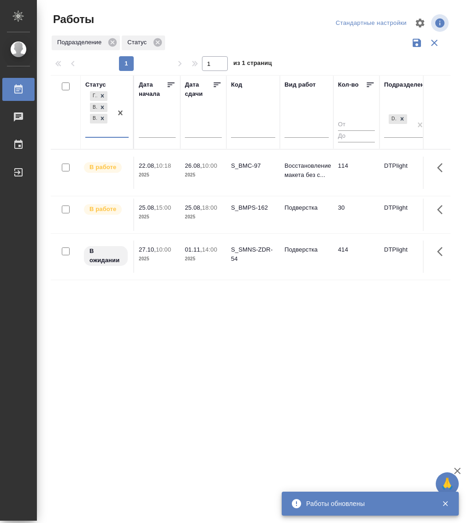 The width and height of the screenshot is (468, 523). I want to click on input: До, so click(356, 136).